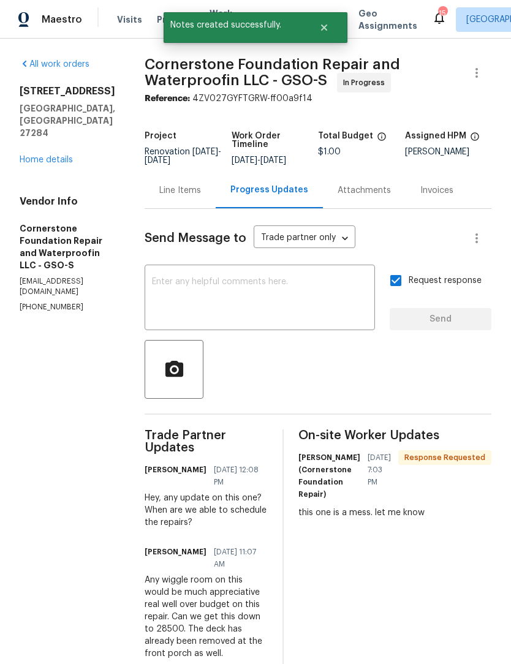 This screenshot has height=664, width=511. What do you see at coordinates (364, 191) in the screenshot?
I see `div: Attachments` at bounding box center [364, 191].